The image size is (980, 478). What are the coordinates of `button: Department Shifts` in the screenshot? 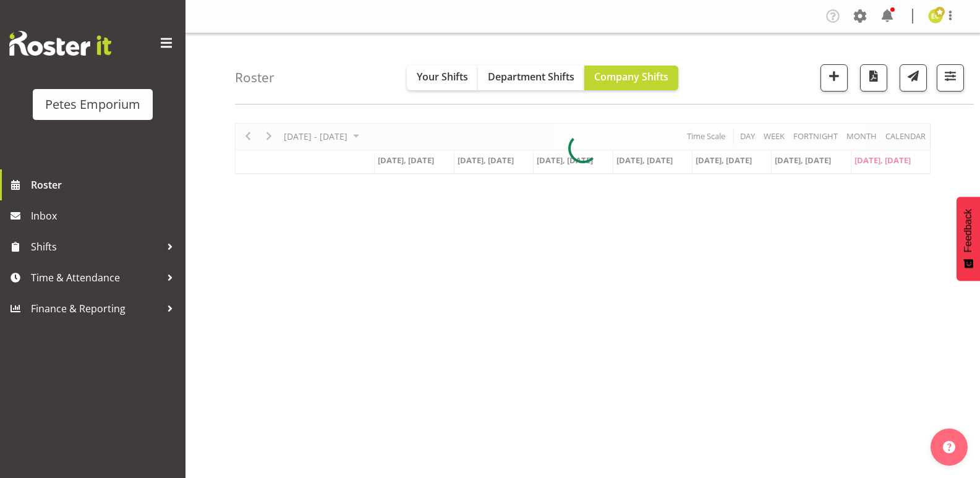 It's located at (531, 78).